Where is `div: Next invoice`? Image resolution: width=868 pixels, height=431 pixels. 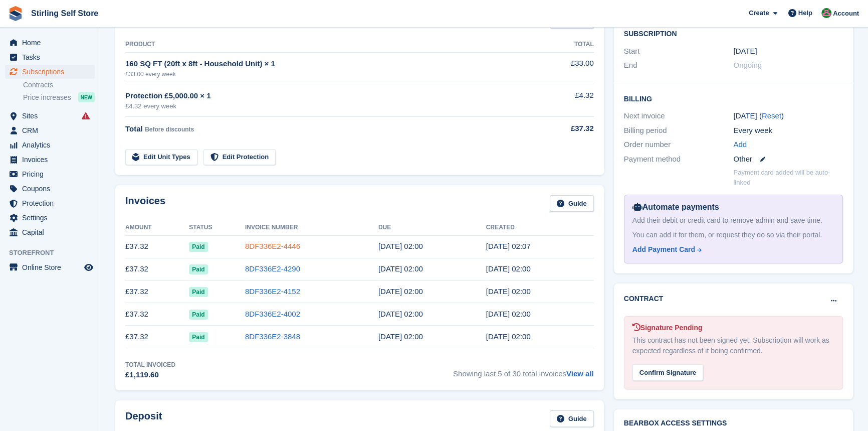 div: Next invoice is located at coordinates (679, 116).